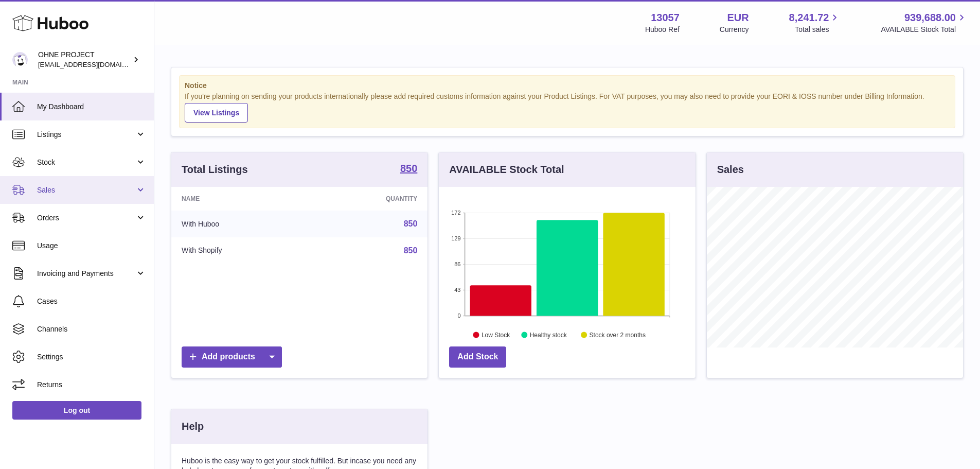 The image size is (980, 469). What do you see at coordinates (240, 199) in the screenshot?
I see `th: Name` at bounding box center [240, 199].